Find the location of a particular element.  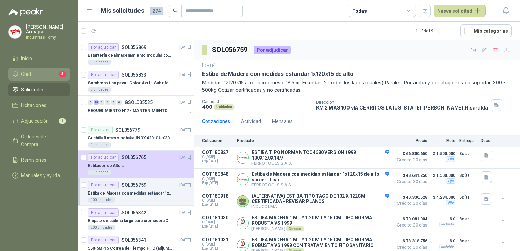

div: Actividad is located at coordinates (251, 121).